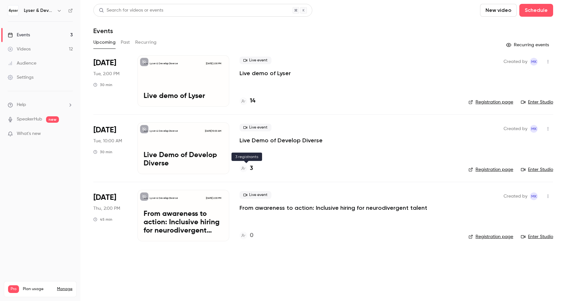 Image resolution: width=566 pixels, height=301 pixels. I want to click on span: Help, so click(21, 105).